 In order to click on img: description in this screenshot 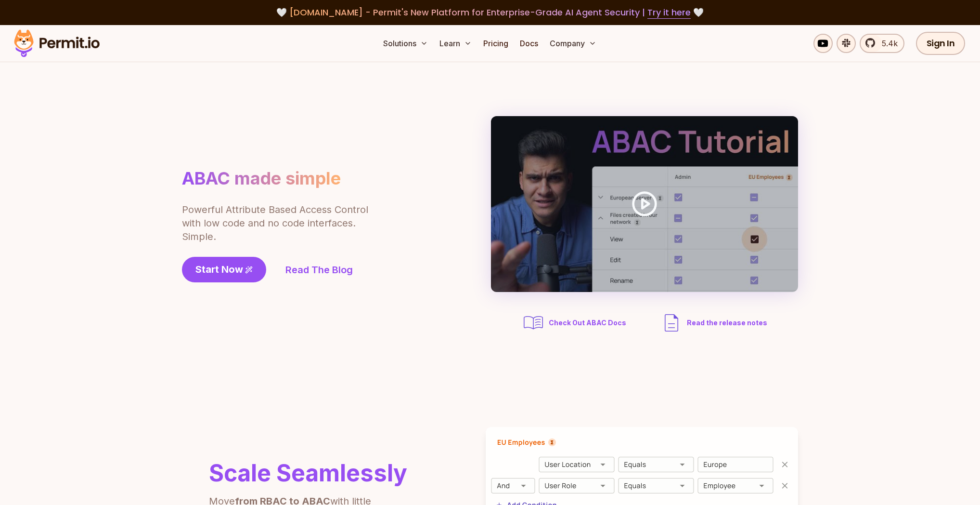, I will do `click(671, 323)`.